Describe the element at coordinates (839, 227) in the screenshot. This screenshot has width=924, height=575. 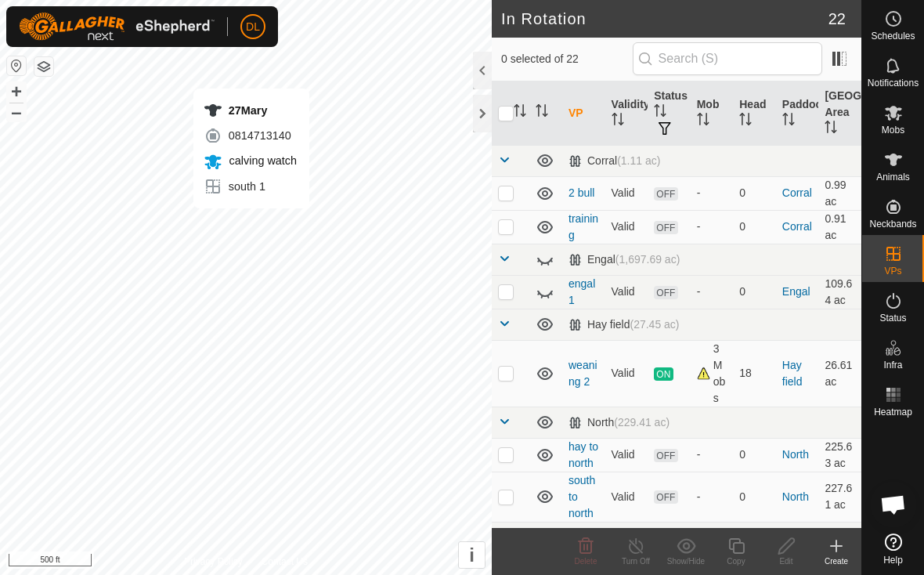
I see `td: 0.91 ac` at that location.